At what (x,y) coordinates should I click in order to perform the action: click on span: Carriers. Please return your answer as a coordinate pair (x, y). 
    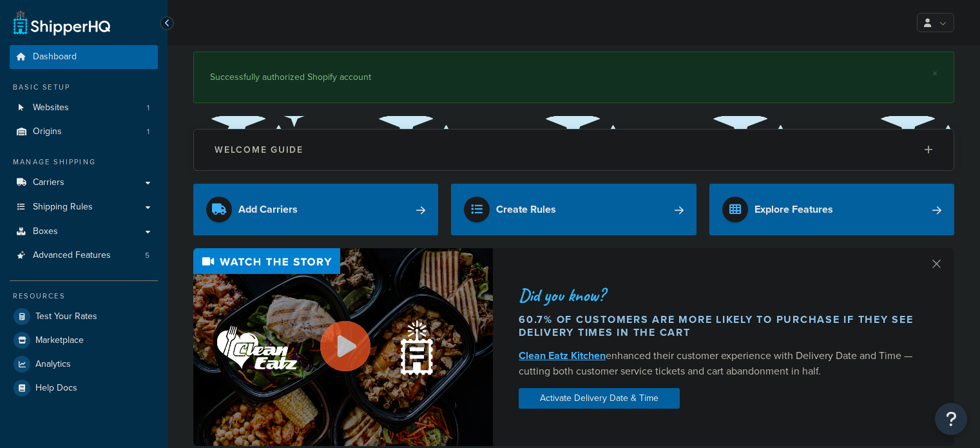
    Looking at the image, I should click on (48, 182).